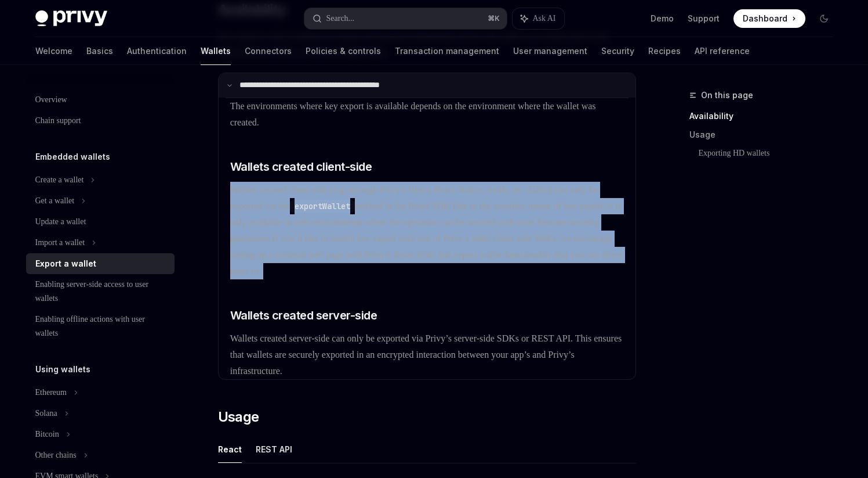  What do you see at coordinates (426, 222) in the screenshot?
I see `span: Due to the sensitive nature of key export, it is only available in web environments where the ope...` at bounding box center [426, 222].